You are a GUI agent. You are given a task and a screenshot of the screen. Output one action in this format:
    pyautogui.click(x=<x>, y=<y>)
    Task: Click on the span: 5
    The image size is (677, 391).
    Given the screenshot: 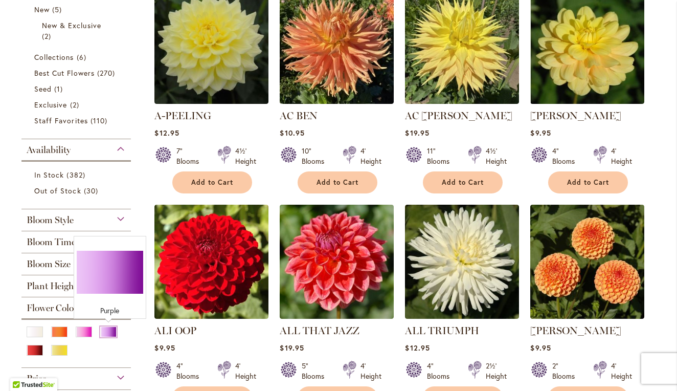 What is the action you would take?
    pyautogui.click(x=58, y=9)
    